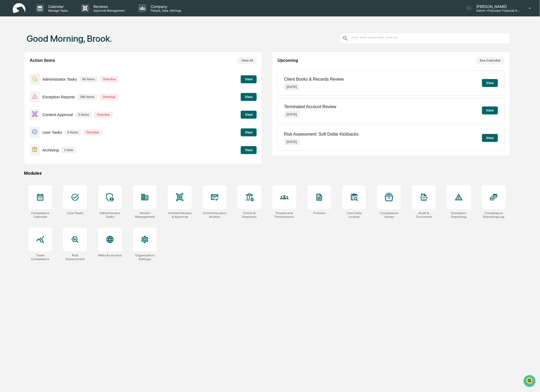 The image size is (540, 392). I want to click on div: Compliance Library, so click(389, 215).